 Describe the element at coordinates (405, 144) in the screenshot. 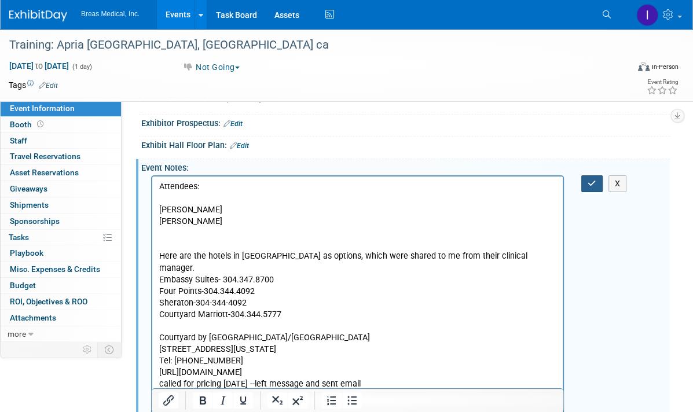

I see `div: Exhibit Hall Floor Plan:` at that location.